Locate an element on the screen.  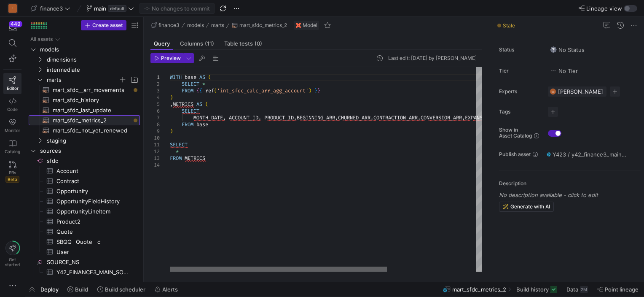
span: marts is located at coordinates (217, 25).